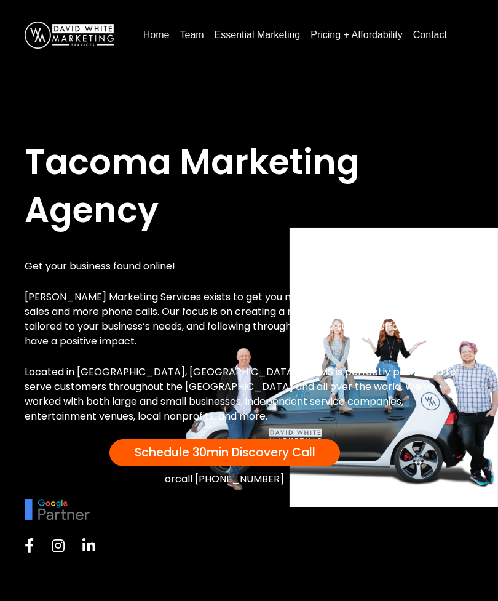  I want to click on img: google-partner, so click(57, 509).